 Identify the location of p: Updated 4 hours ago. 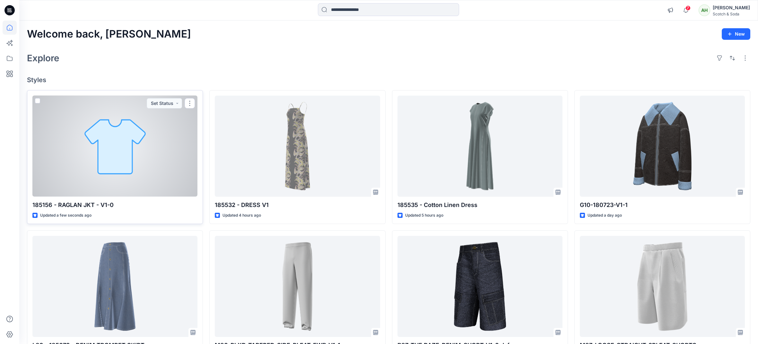
(242, 215).